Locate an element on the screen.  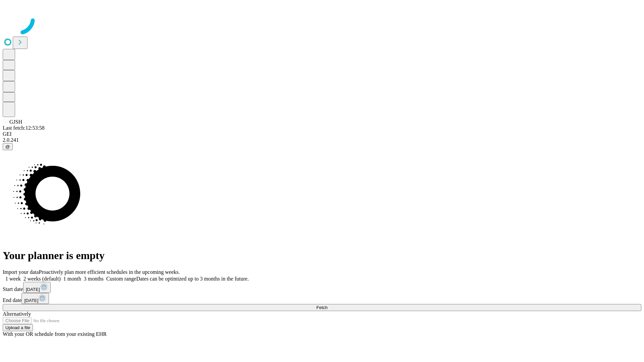
span: Import your data is located at coordinates (21, 272).